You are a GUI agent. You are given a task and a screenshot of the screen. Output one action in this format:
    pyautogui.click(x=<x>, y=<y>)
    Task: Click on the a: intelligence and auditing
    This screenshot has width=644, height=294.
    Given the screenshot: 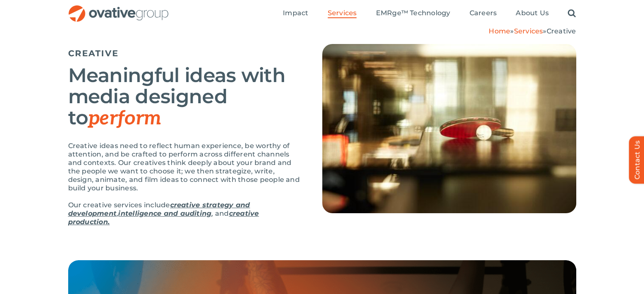 What is the action you would take?
    pyautogui.click(x=165, y=213)
    